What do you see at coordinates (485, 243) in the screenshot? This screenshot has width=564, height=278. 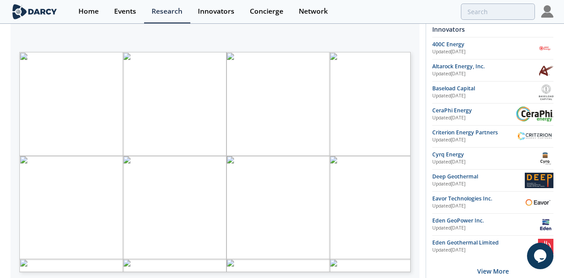 I see `div: Eden Geothermal Limited` at bounding box center [485, 243].